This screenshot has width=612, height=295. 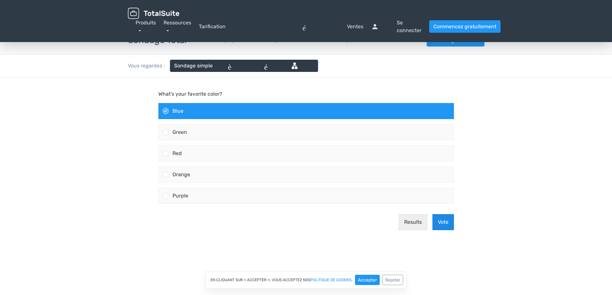 I want to click on font: En cliquant sur « Accepter », vous acceptez nos, so click(x=260, y=280).